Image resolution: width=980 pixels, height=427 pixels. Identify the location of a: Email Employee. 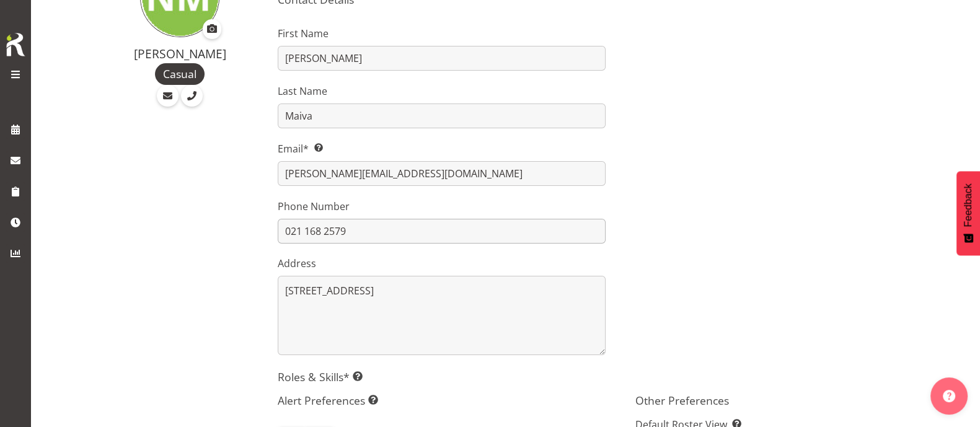
(167, 96).